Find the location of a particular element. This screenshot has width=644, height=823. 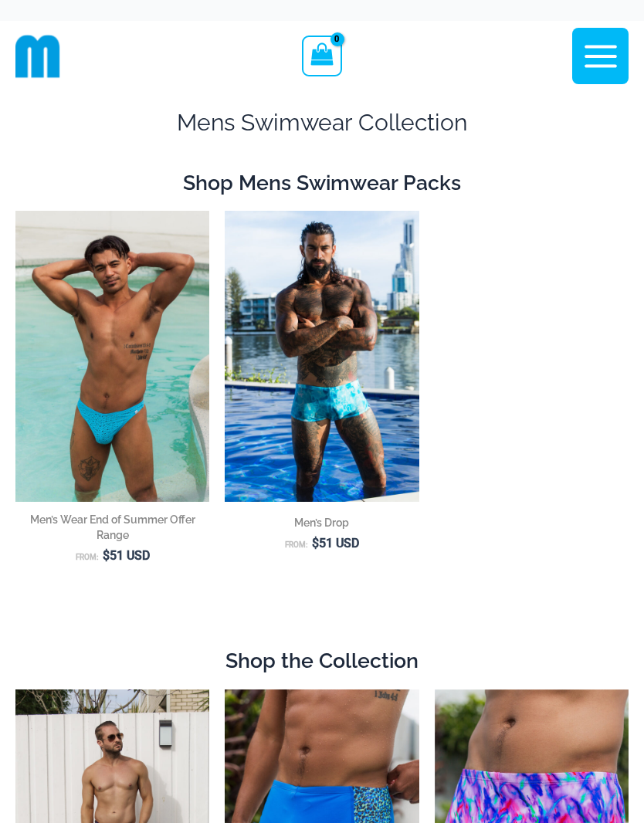

a: View Shopping Cart, empty is located at coordinates (321, 56).